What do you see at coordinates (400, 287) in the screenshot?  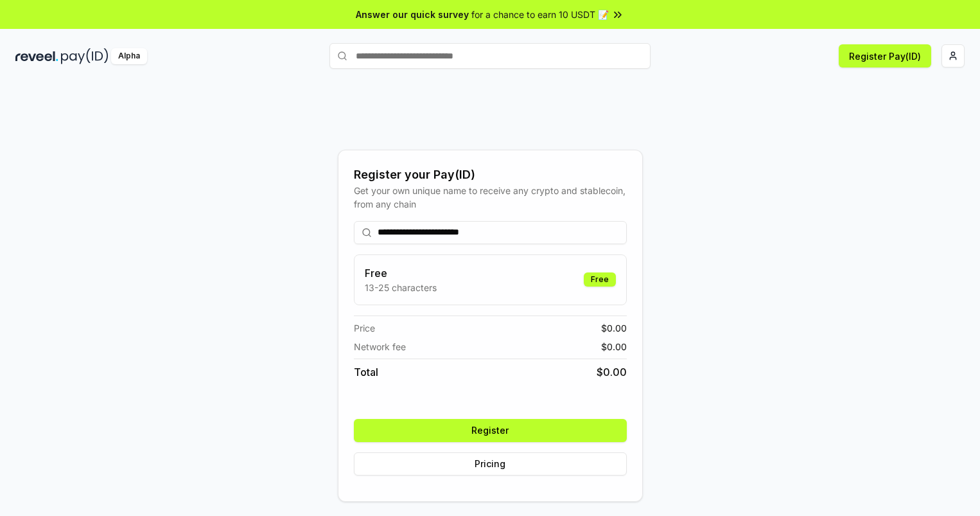 I see `p: 13-25 characters` at bounding box center [400, 287].